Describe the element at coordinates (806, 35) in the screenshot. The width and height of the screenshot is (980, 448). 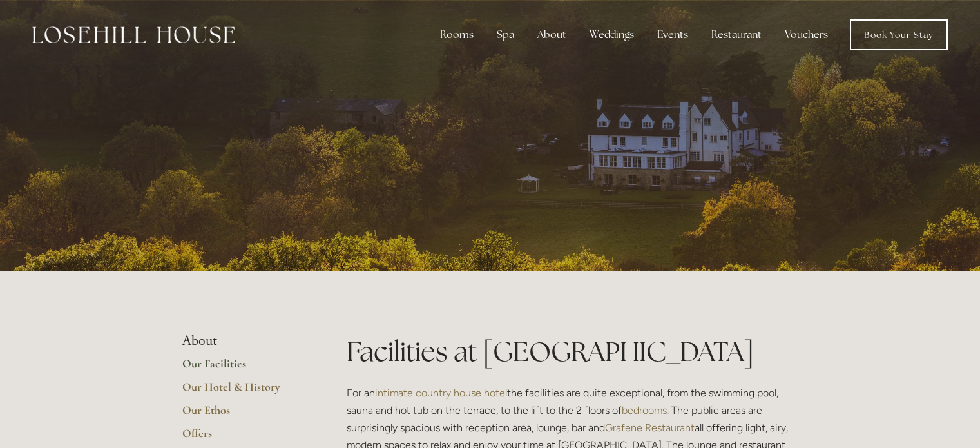
I see `a: Vouchers` at that location.